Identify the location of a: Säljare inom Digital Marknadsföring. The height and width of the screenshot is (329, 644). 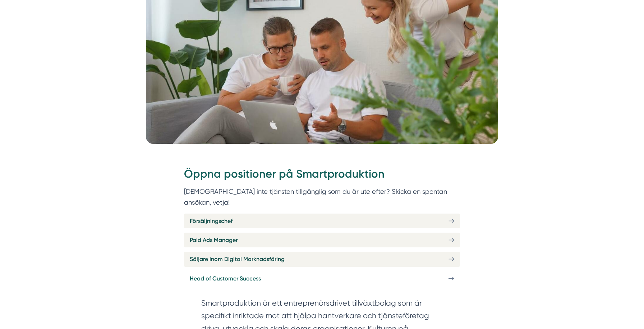
(322, 259).